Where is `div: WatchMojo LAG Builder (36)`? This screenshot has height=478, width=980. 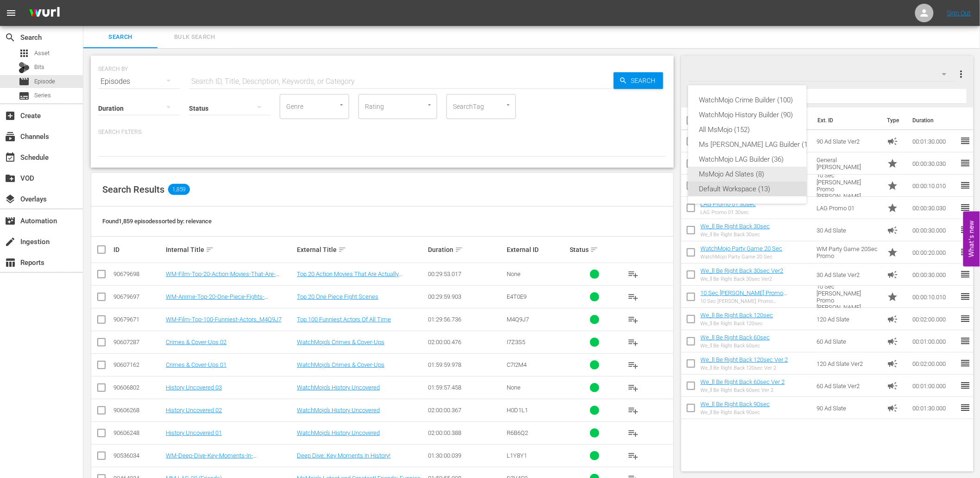 div: WatchMojo LAG Builder (36) is located at coordinates (757, 159).